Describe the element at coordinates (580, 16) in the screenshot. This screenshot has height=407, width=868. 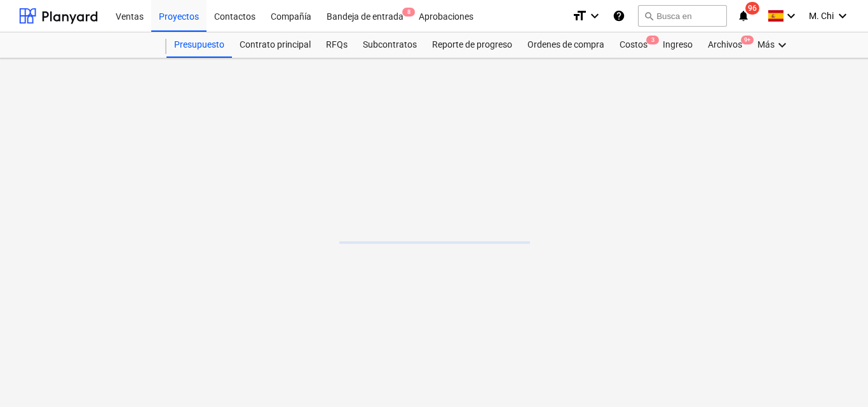
I see `i: format_size` at that location.